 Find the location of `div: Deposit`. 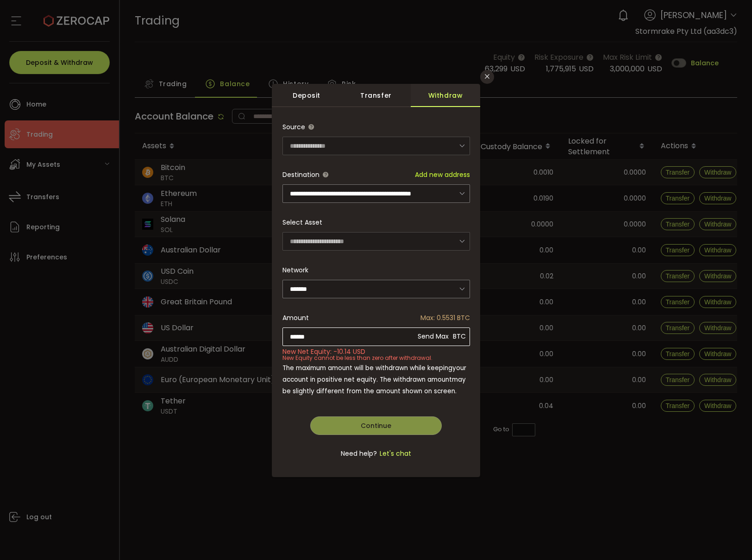

div: Deposit is located at coordinates (307, 95).